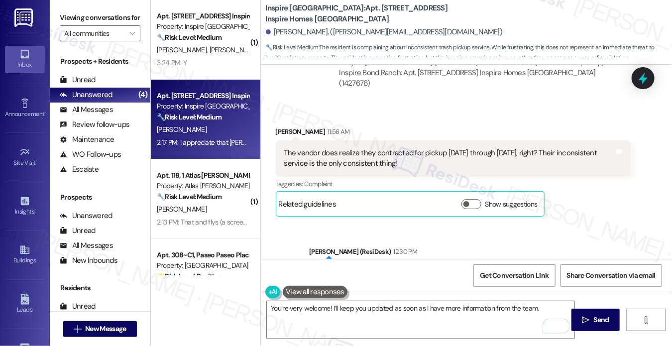 The height and width of the screenshot is (346, 672). Describe the element at coordinates (25, 157) in the screenshot. I see `a: Site Visit •` at that location.